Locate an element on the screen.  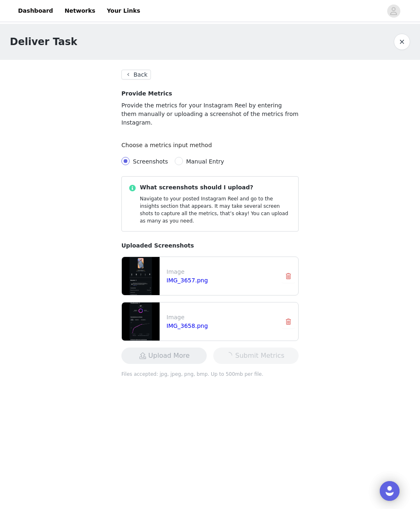
a: IMG_3658.png is located at coordinates (187, 326).